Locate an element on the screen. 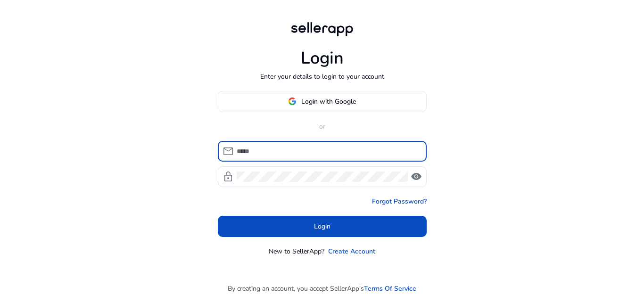 The height and width of the screenshot is (302, 644). p: Enter your details to login to your account is located at coordinates (322, 77).